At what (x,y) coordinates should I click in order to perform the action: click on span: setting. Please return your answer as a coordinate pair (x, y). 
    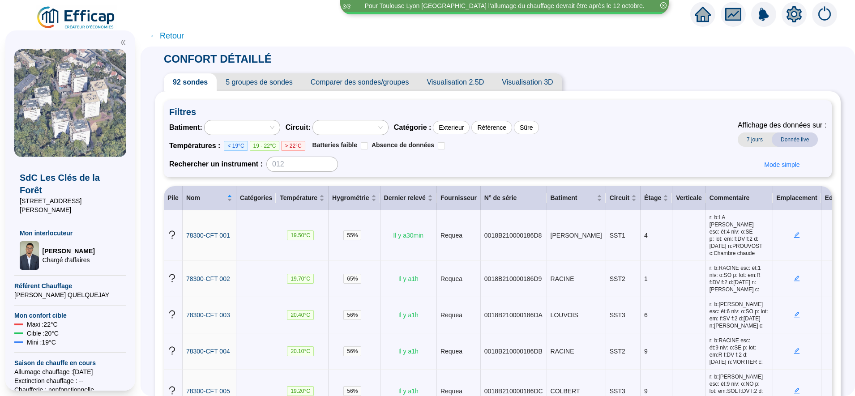
    Looking at the image, I should click on (794, 14).